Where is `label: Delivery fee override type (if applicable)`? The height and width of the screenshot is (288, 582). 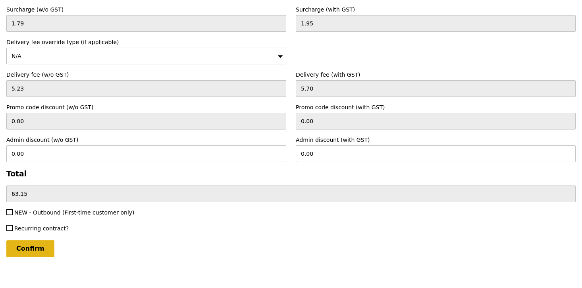 label: Delivery fee override type (if applicable) is located at coordinates (146, 42).